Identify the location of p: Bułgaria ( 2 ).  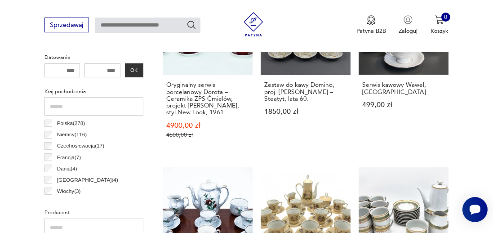
(70, 202).